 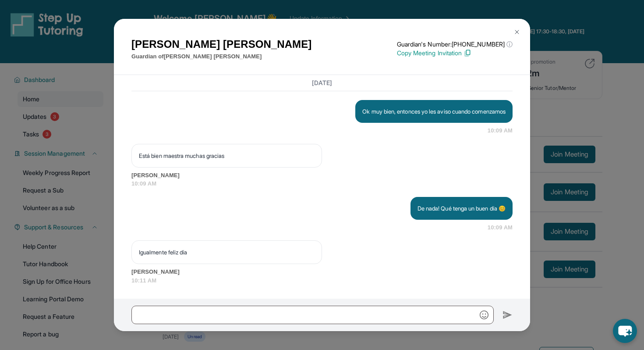 What do you see at coordinates (468, 53) in the screenshot?
I see `img: Copy Icon` at bounding box center [468, 53].